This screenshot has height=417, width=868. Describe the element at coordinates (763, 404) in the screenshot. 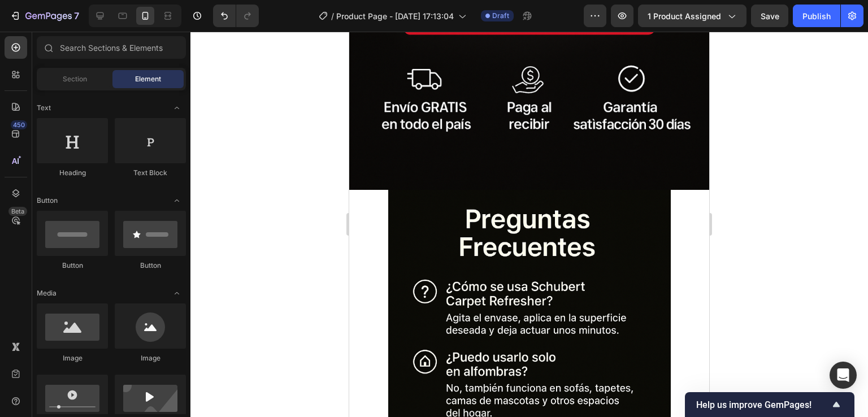

I see `span: Help us improve GemPages!` at that location.